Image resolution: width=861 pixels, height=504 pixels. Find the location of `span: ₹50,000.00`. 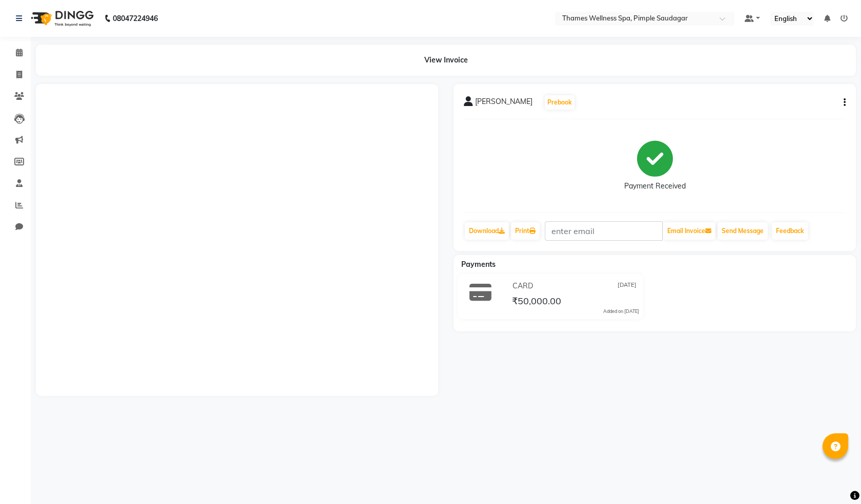

span: ₹50,000.00 is located at coordinates (537, 302).